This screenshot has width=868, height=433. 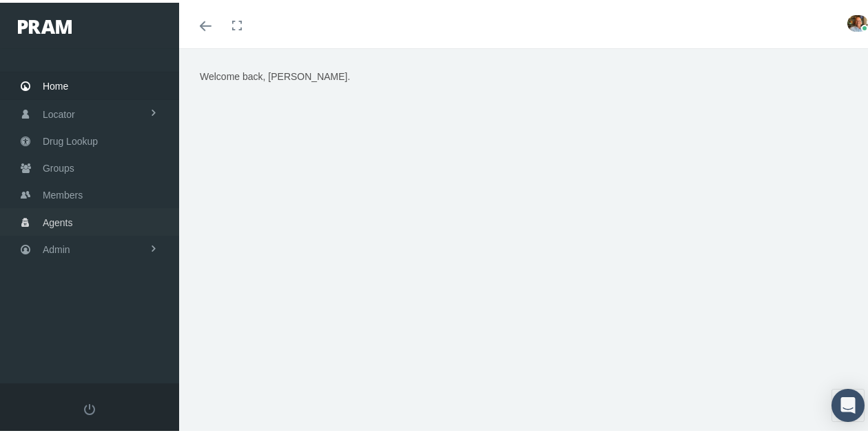 What do you see at coordinates (56, 247) in the screenshot?
I see `span: Admin` at bounding box center [56, 247].